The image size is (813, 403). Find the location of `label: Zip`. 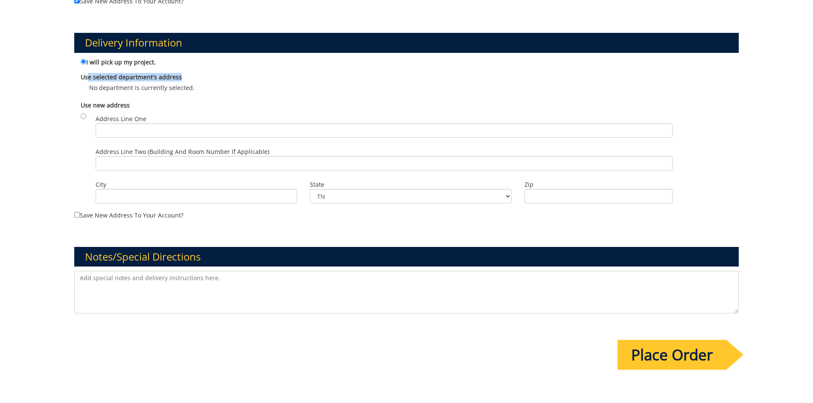

label: Zip is located at coordinates (598, 185).